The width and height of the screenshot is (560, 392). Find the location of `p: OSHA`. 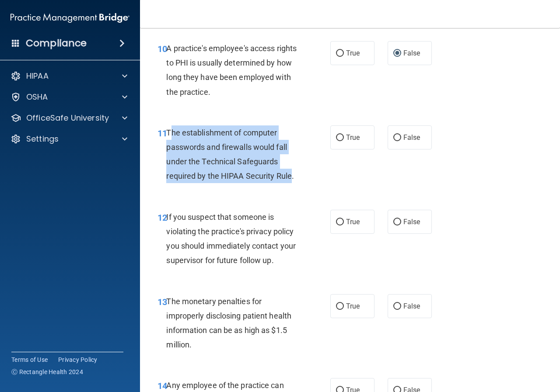

p: OSHA is located at coordinates (37, 97).